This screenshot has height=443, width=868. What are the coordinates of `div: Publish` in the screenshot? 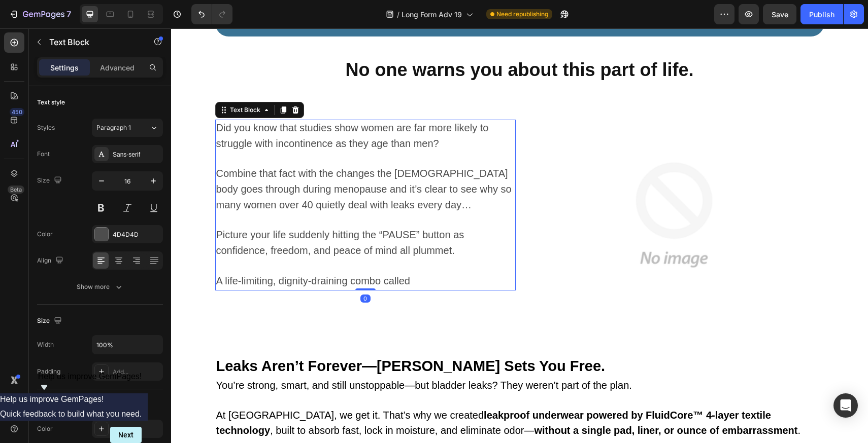 It's located at (822, 14).